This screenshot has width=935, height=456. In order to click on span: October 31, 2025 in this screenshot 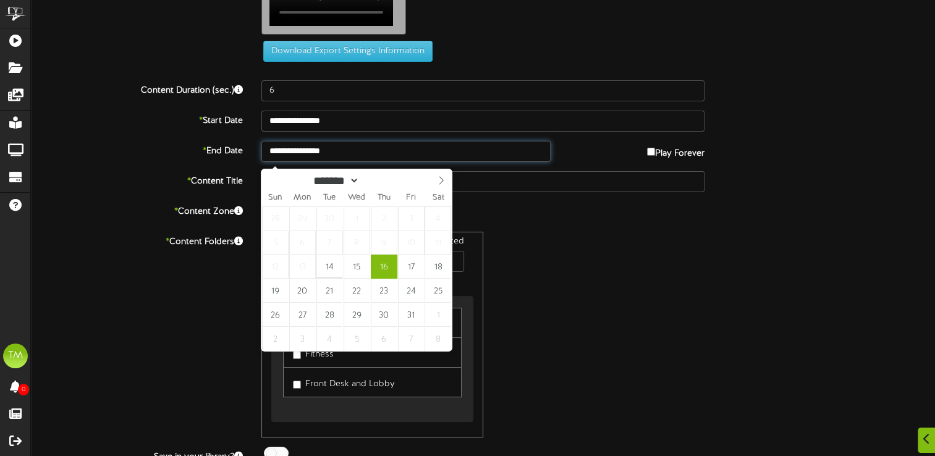, I will do `click(411, 314)`.